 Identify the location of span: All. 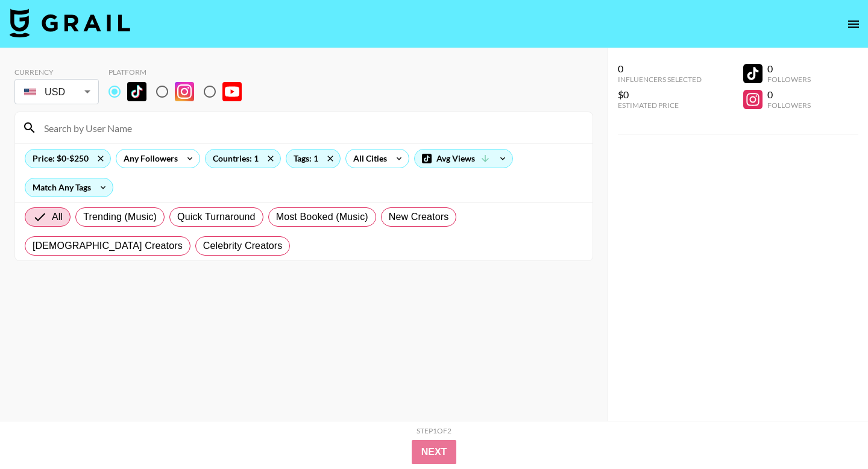
(58, 217).